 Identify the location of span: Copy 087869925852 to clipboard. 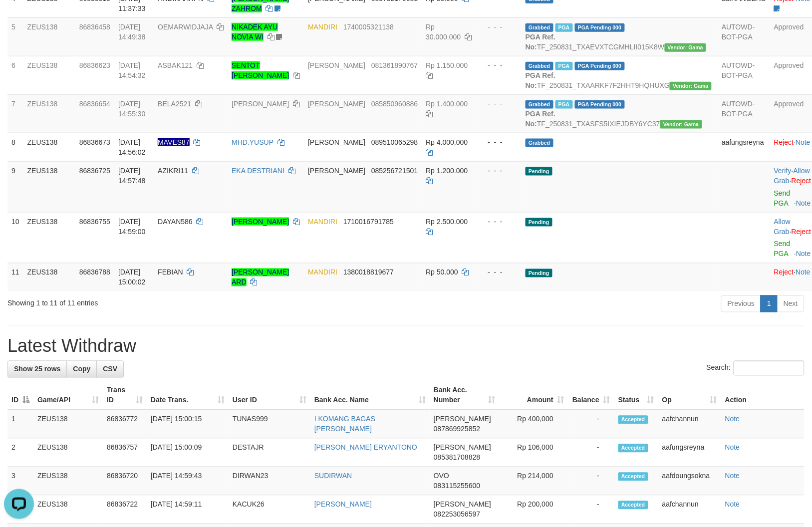
(457, 429).